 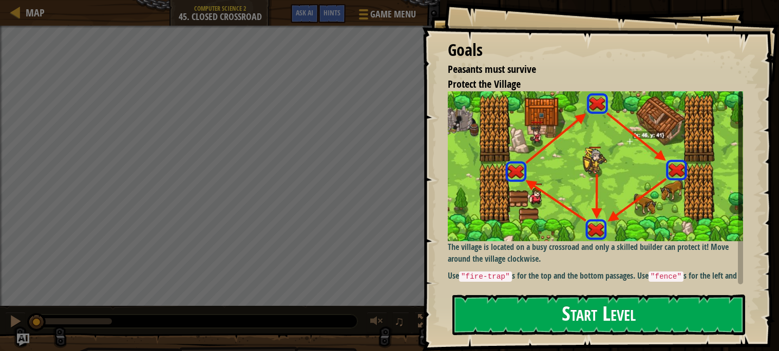 I want to click on button: Game Menu, so click(x=386, y=16).